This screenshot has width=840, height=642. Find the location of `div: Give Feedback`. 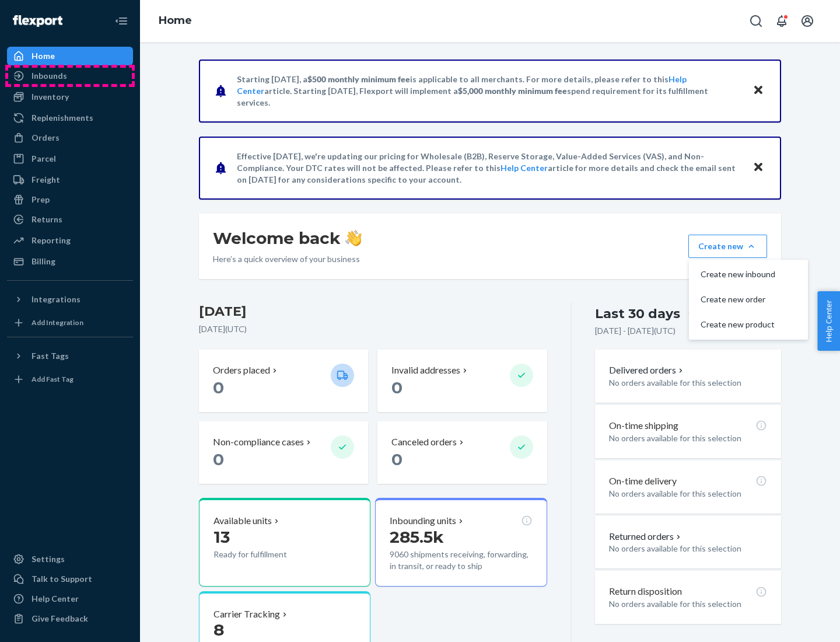

div: Give Feedback is located at coordinates (59, 618).